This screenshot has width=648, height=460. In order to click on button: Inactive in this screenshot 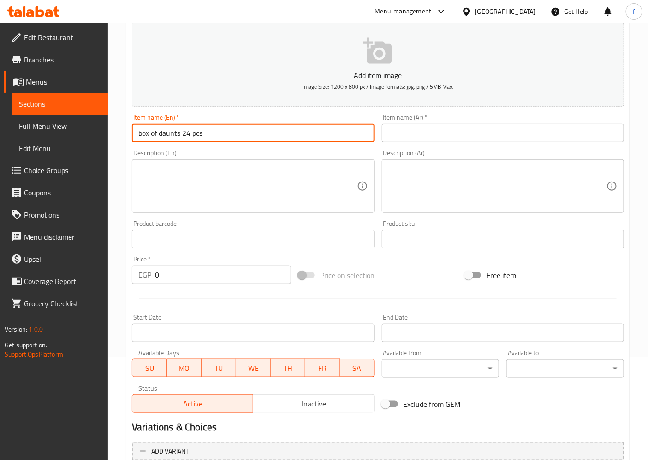, I will do `click(313, 403)`.